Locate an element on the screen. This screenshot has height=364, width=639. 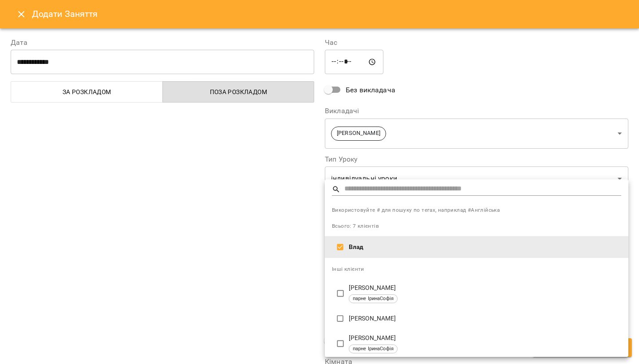
span: Інші клієнти is located at coordinates (348, 269).